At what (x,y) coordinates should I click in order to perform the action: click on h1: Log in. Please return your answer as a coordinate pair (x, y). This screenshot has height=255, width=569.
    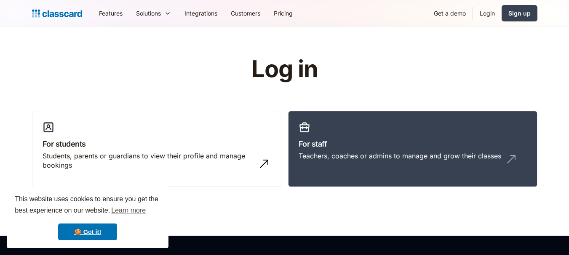
    Looking at the image, I should click on (284, 69).